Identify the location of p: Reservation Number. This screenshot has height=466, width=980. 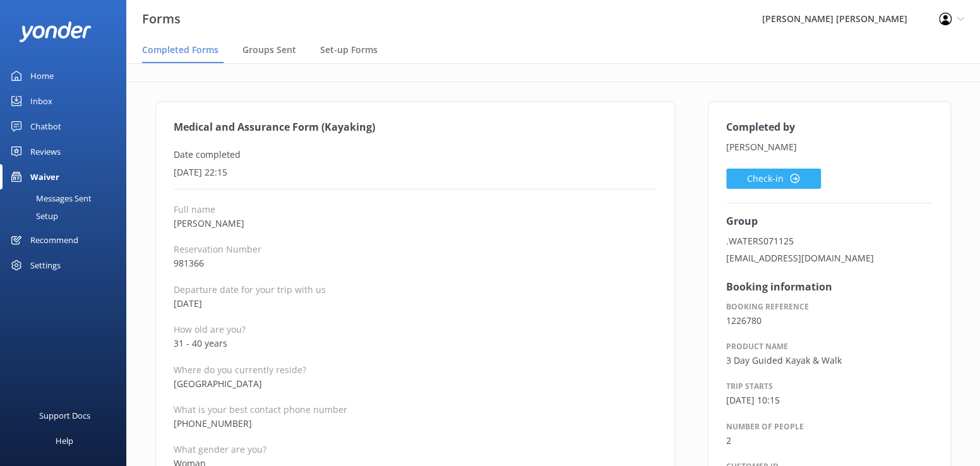
(415, 249).